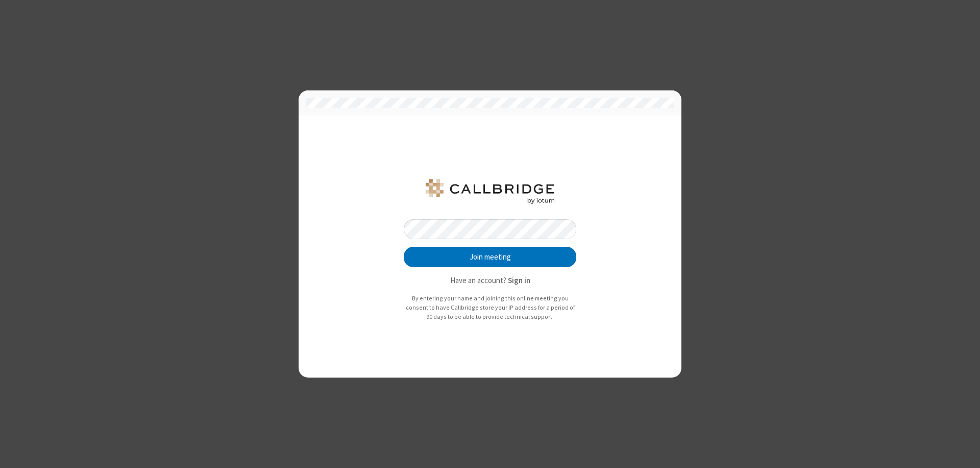 The width and height of the screenshot is (980, 468). Describe the element at coordinates (490, 192) in the screenshot. I see `img: QA Selenium DO NOT DELETE OR CHANGE` at that location.